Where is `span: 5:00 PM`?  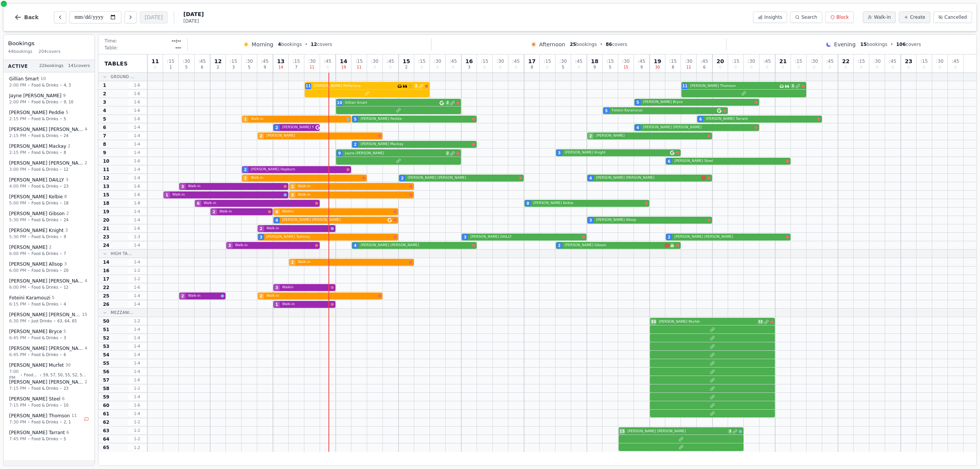
span: 5:00 PM is located at coordinates (18, 203).